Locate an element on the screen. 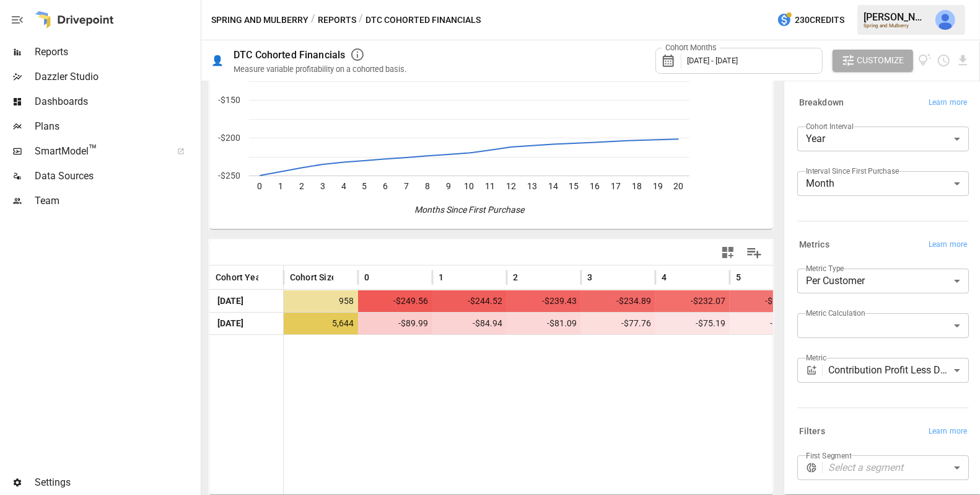 The height and width of the screenshot is (495, 980). span: Plans is located at coordinates (116, 126).